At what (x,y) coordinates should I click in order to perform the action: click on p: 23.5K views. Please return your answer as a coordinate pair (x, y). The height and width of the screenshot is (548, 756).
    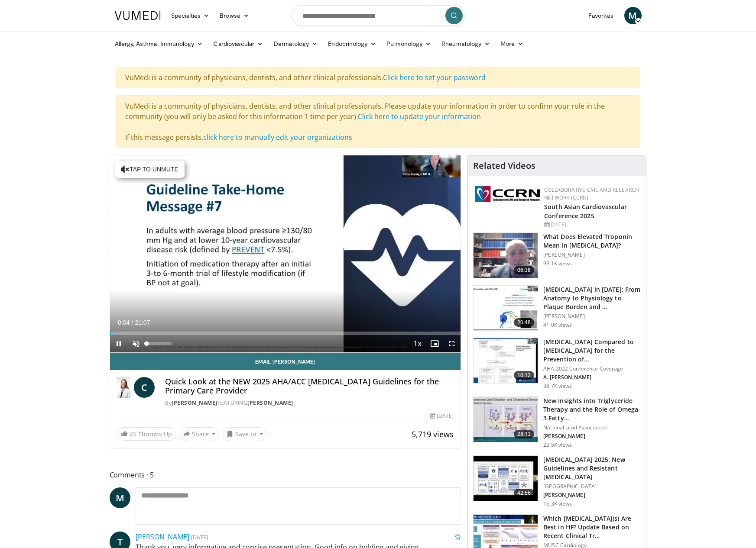
    Looking at the image, I should click on (557, 445).